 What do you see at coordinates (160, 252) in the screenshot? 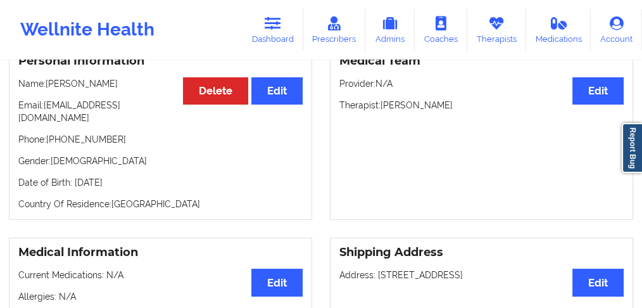
I see `h3: Medical Information` at bounding box center [160, 252].